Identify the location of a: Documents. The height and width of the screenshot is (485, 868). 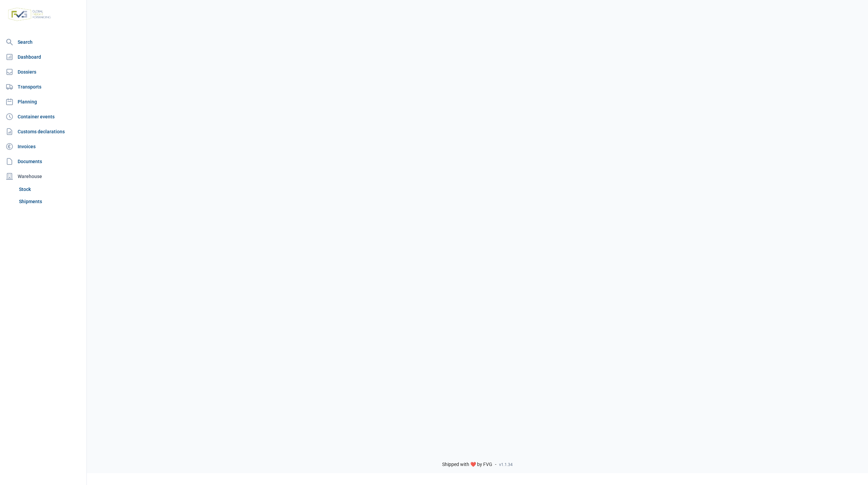
(43, 162).